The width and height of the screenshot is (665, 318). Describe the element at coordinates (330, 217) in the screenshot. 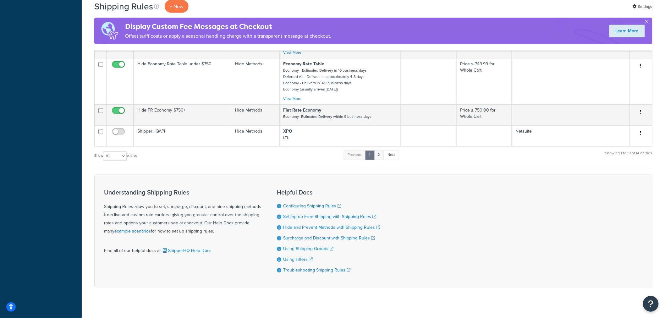

I see `a: Setting up Free Shipping with Shipping Rules` at that location.